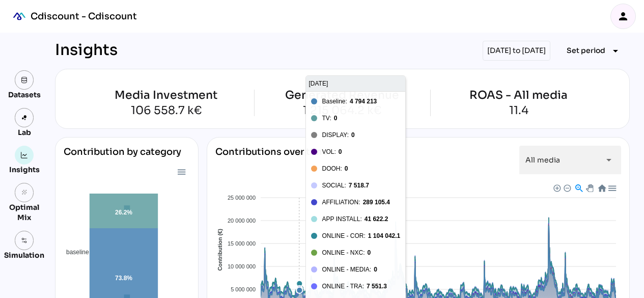 This screenshot has width=644, height=298. What do you see at coordinates (84, 16) in the screenshot?
I see `div: Cdiscount - Cdiscount` at bounding box center [84, 16].